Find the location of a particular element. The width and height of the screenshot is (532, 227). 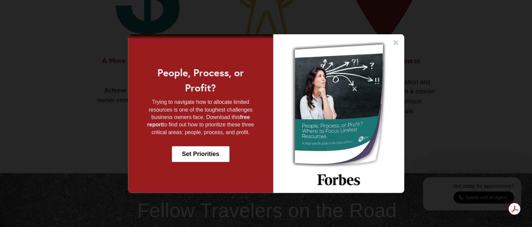

img: GOF LeadGen Popup is located at coordinates (339, 113).